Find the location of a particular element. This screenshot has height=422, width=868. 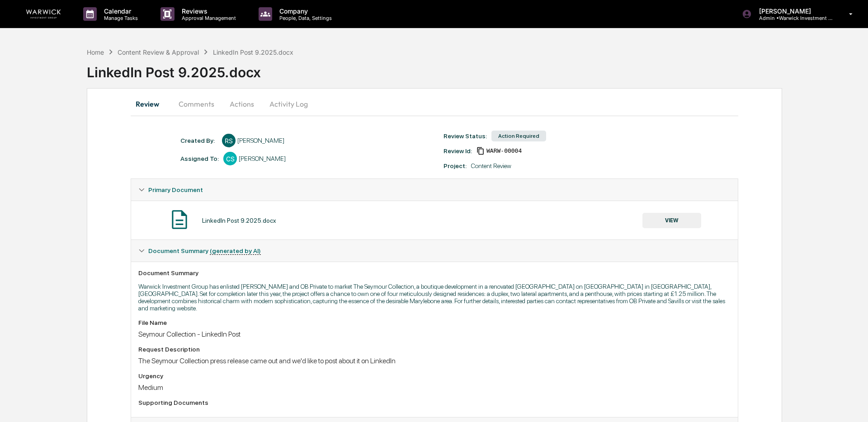

span: Primary Document is located at coordinates (175, 190).